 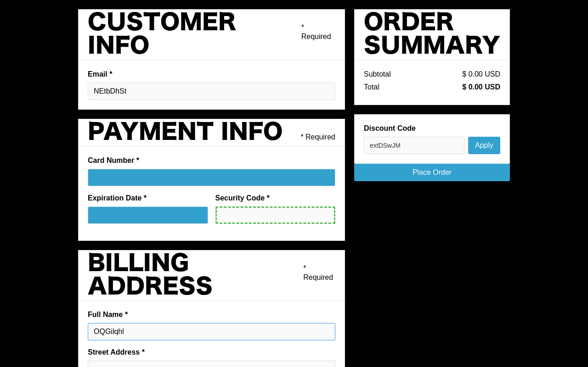 I want to click on h2: Payment Info, so click(x=185, y=133).